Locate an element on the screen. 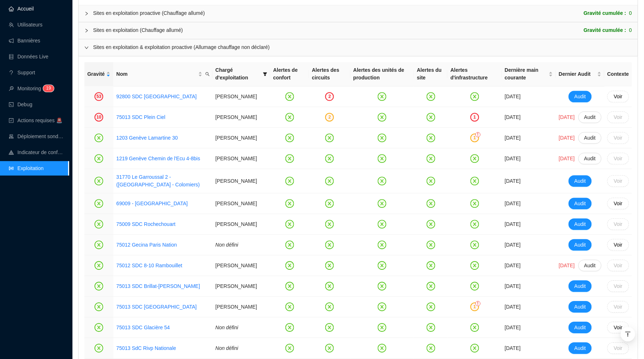 The width and height of the screenshot is (644, 359). a: 75013 SDC Glacière 54 is located at coordinates (143, 327).